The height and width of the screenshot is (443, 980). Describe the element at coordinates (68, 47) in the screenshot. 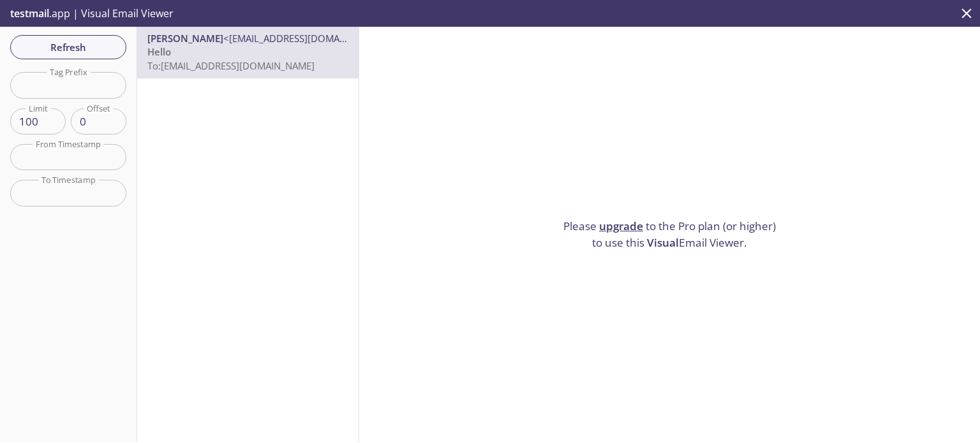

I see `span: Refresh` at that location.